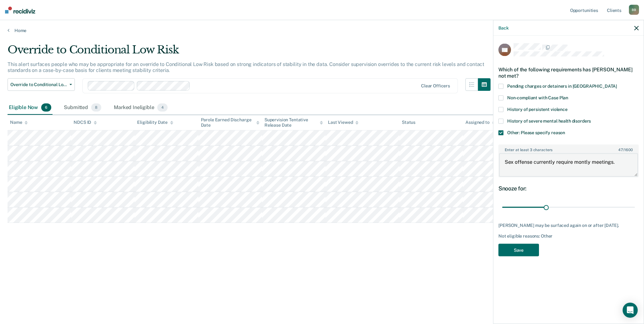  I want to click on span: Non-compliant with Case Plan, so click(538, 97).